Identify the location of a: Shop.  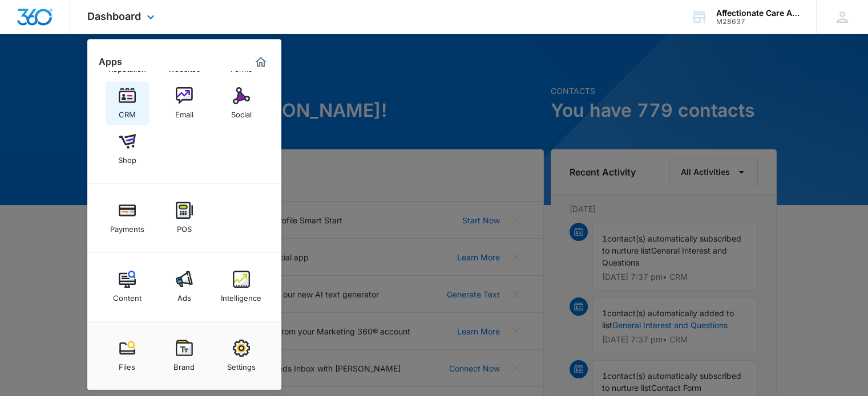
(127, 149).